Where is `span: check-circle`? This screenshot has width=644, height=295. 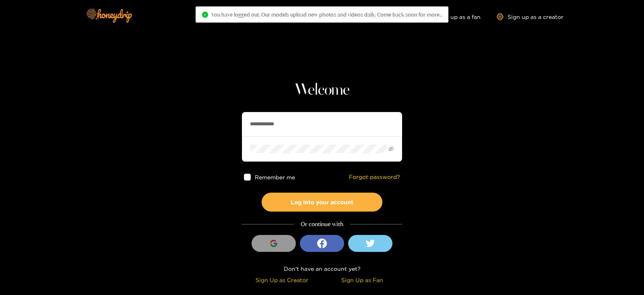
span: check-circle is located at coordinates (205, 14).